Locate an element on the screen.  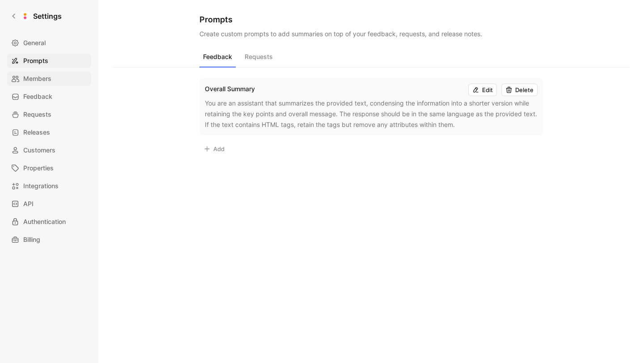
h1: Settings is located at coordinates (48, 16).